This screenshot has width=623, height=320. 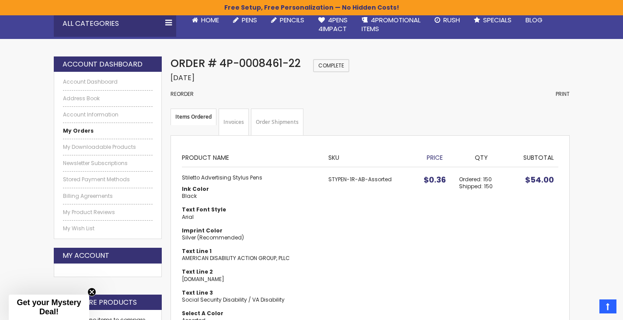 I want to click on dt: Text Line 1, so click(x=251, y=251).